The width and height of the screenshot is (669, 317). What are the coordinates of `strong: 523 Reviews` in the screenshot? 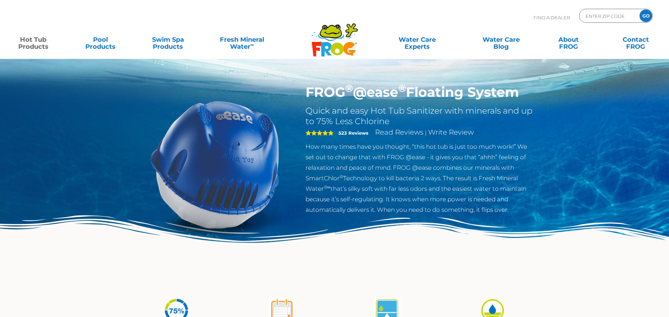 It's located at (353, 133).